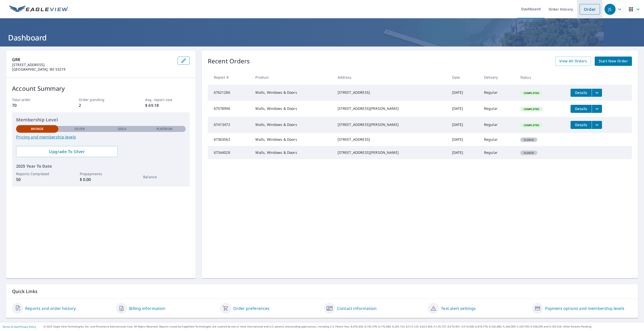 This screenshot has width=644, height=331. Describe the element at coordinates (498, 77) in the screenshot. I see `th: Delivery` at that location.